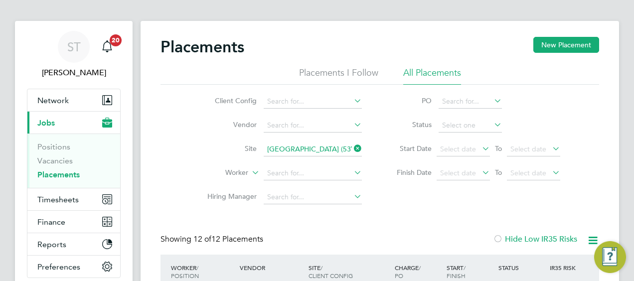 The image size is (634, 281). Describe the element at coordinates (116, 40) in the screenshot. I see `span: 20` at that location.